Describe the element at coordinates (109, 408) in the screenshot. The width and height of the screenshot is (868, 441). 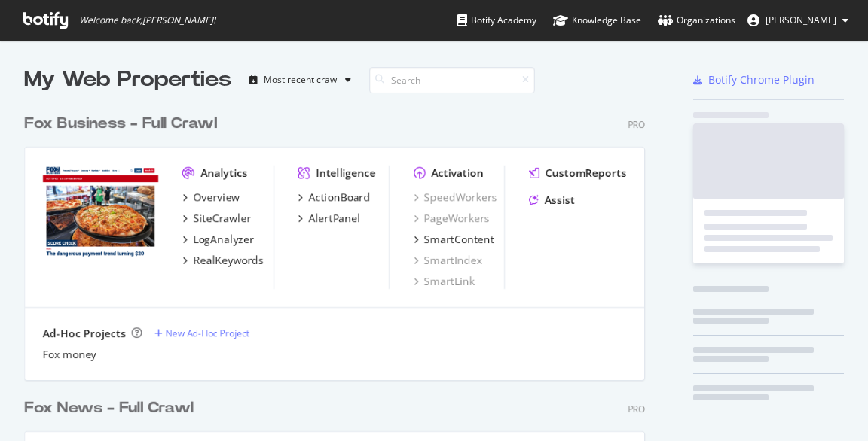
I see `div: Fox News - Full Crawl` at that location.